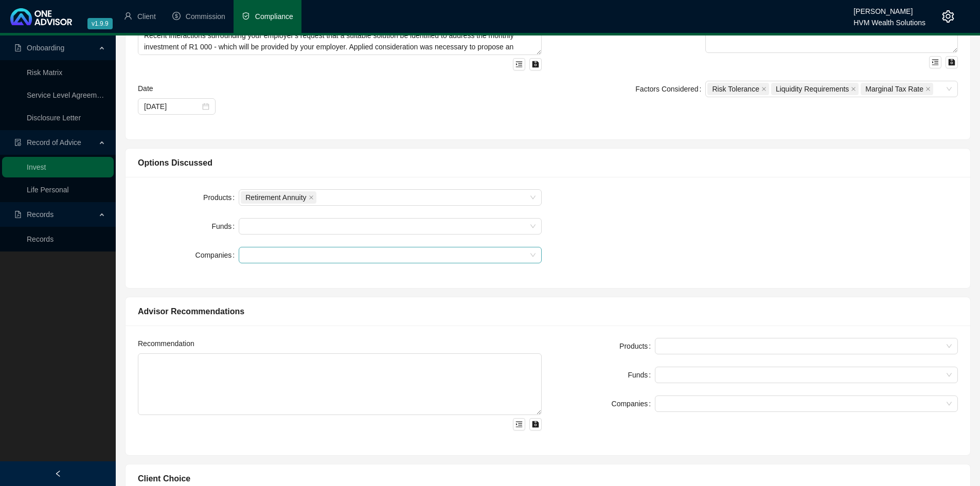 Image resolution: width=980 pixels, height=486 pixels. I want to click on a: Records, so click(40, 240).